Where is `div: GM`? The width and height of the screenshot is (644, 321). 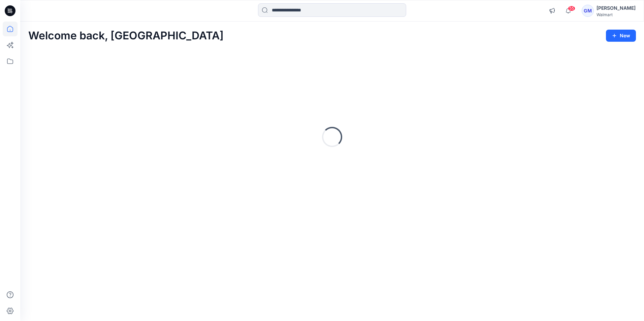
div: GM is located at coordinates (588, 10).